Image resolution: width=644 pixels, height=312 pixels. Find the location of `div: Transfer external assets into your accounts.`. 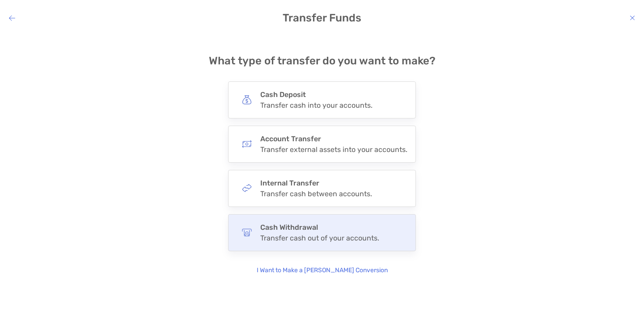

div: Transfer external assets into your accounts. is located at coordinates (334, 149).